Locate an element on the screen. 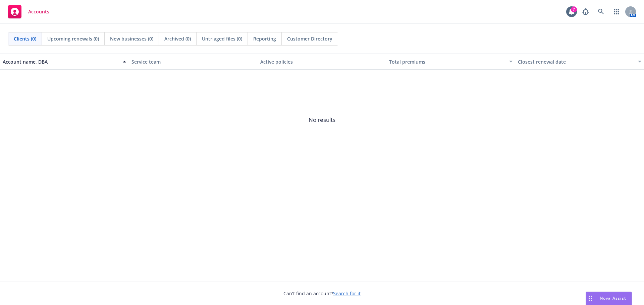 The width and height of the screenshot is (644, 305). div: Account name, DBA is located at coordinates (61, 62).